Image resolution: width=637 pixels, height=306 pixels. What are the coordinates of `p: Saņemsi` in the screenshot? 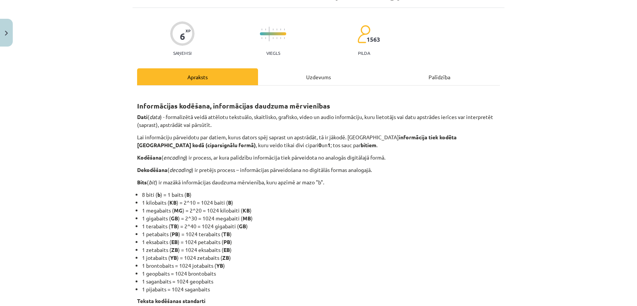 It's located at (182, 53).